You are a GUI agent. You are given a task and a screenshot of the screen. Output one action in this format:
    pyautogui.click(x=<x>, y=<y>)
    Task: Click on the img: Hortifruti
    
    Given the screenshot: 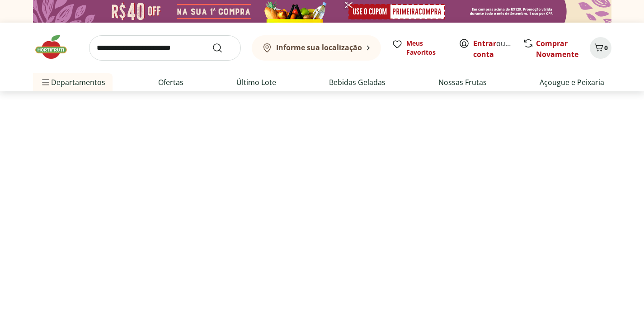 What is the action you would take?
    pyautogui.click(x=56, y=47)
    